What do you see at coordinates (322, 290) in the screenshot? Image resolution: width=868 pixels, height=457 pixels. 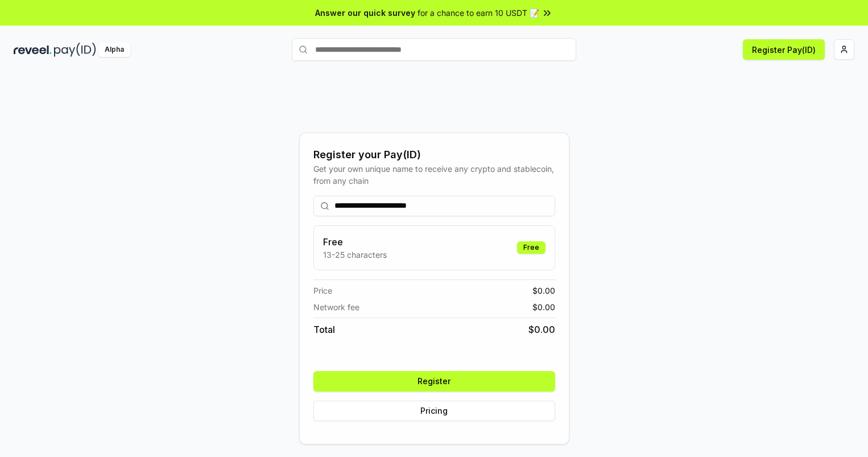 I see `span: Price` at bounding box center [322, 290].